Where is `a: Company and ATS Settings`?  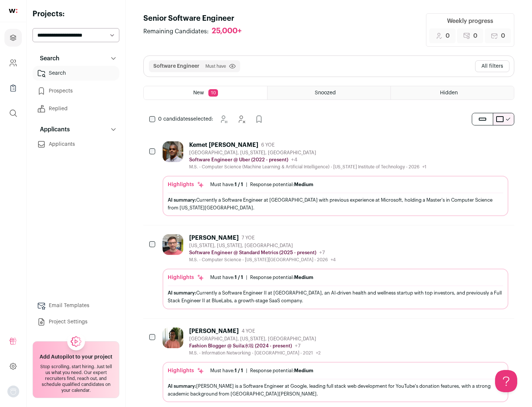
a: Company and ATS Settings is located at coordinates (13, 63).